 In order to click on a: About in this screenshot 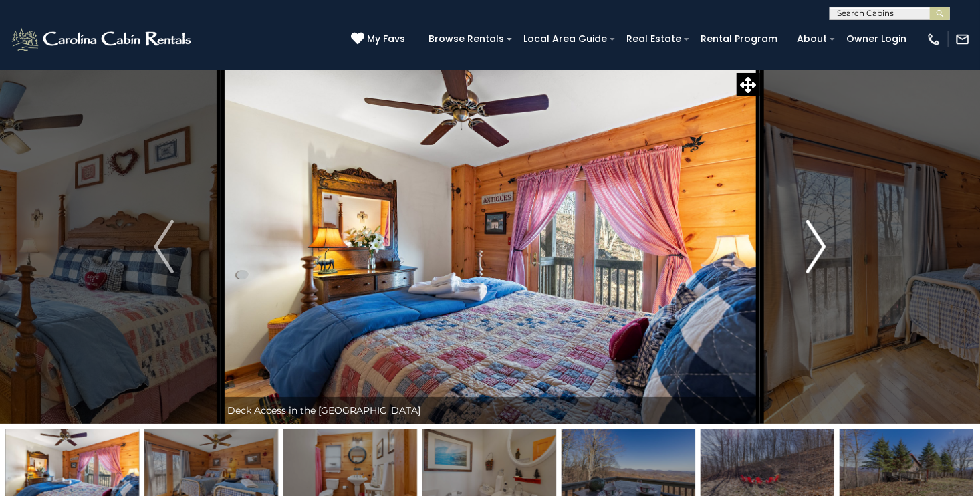, I will do `click(812, 39)`.